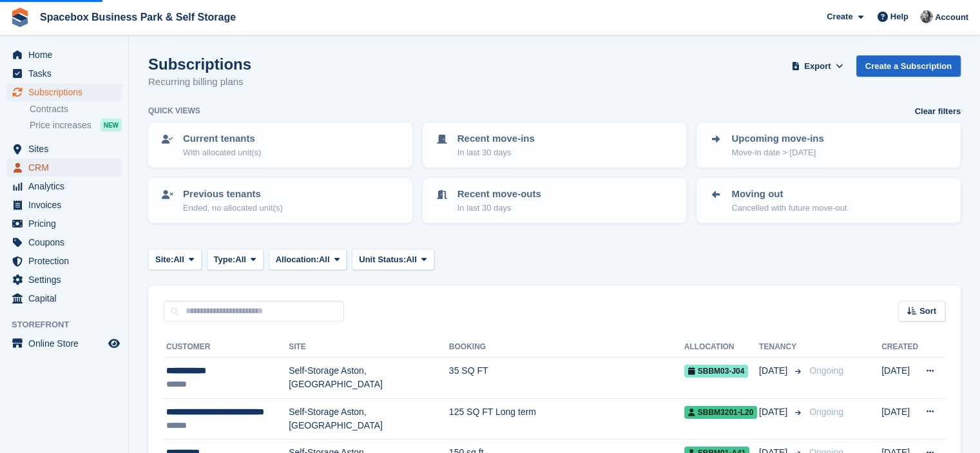  What do you see at coordinates (721, 412) in the screenshot?
I see `span: SBBM3201-L20` at bounding box center [721, 412].